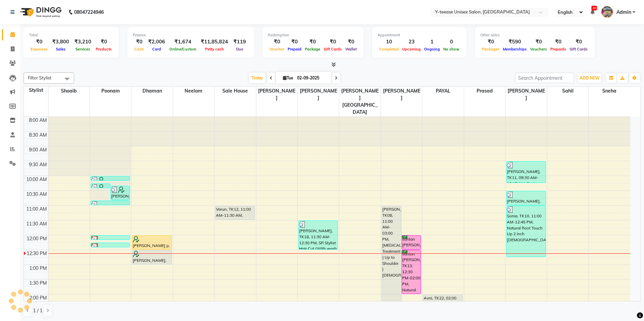 The height and width of the screenshot is (321, 644). I want to click on div: Other sales, so click(535, 35).